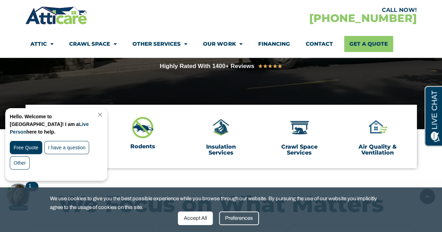 Image resolution: width=442 pixels, height=232 pixels. I want to click on span: Opens a chat window, so click(37, 10).